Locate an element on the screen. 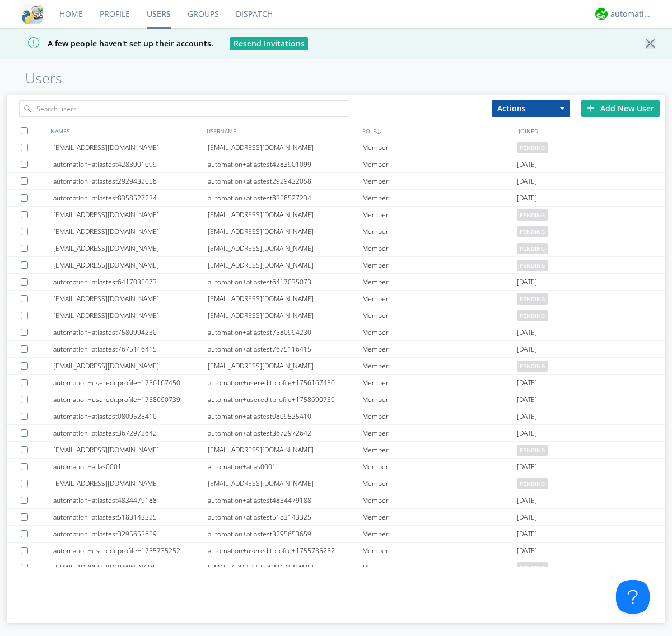 The width and height of the screenshot is (672, 636). span: A few people haven't set up their accounts. is located at coordinates (111, 43).